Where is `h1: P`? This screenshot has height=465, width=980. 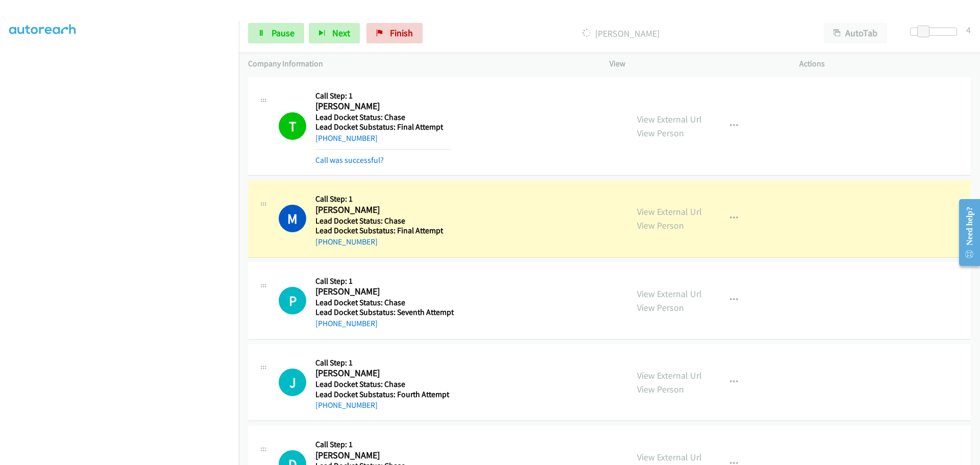
h1: P is located at coordinates (292, 300).